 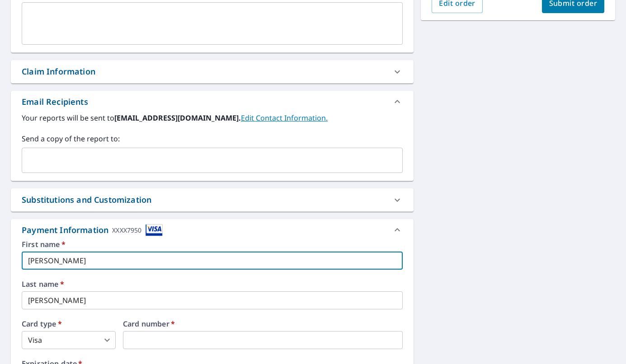 What do you see at coordinates (212, 230) in the screenshot?
I see `div: Payment InformationXXXX7950cardImage` at bounding box center [212, 230].